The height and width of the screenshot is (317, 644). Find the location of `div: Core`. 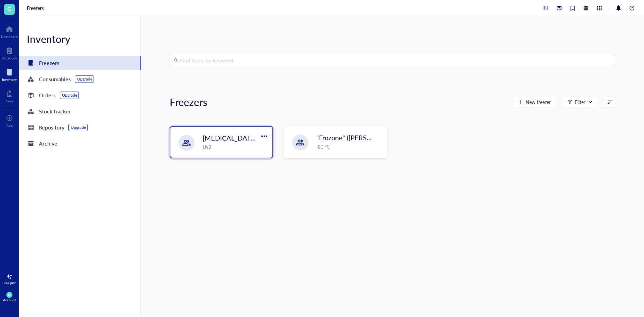

div: Core is located at coordinates (10, 101).